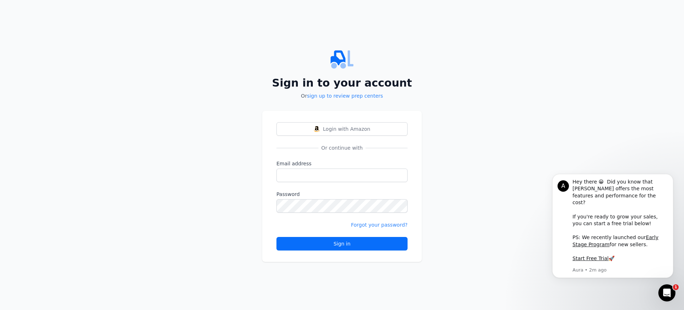 This screenshot has width=684, height=310. What do you see at coordinates (342, 59) in the screenshot?
I see `img: PrepCenter` at bounding box center [342, 59].